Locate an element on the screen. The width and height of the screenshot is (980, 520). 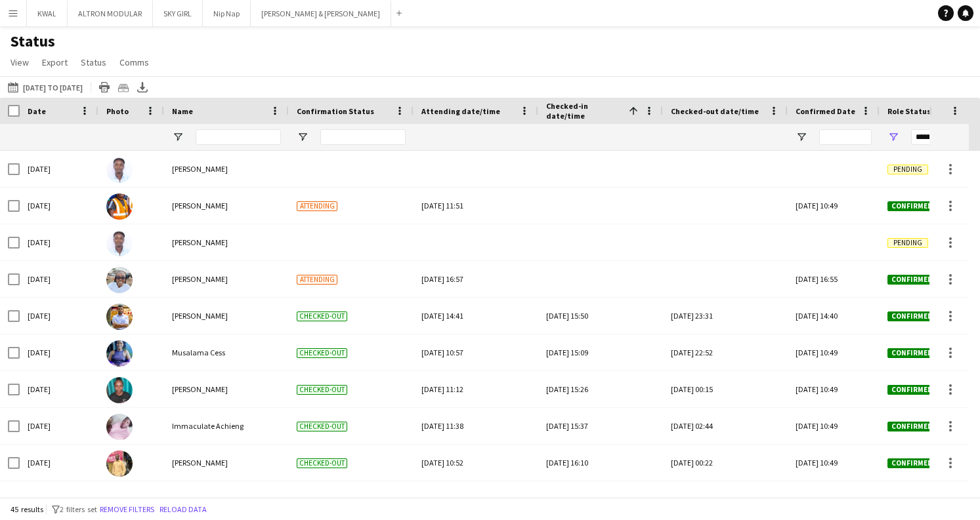
input: Name Filter Input is located at coordinates (239, 137).